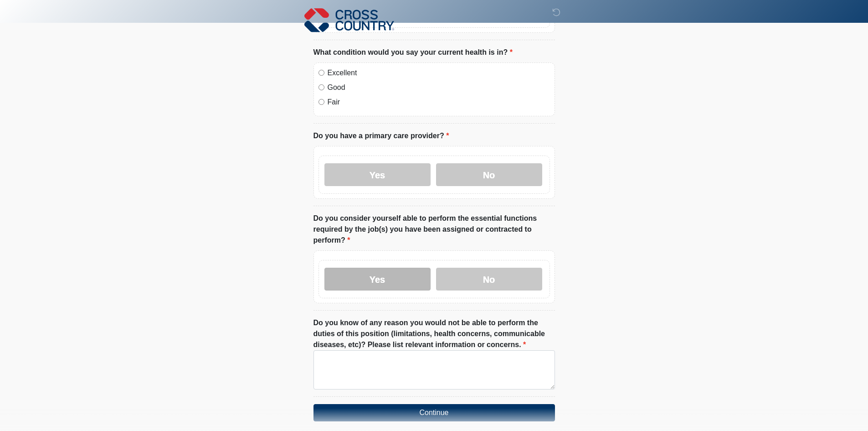 Image resolution: width=868 pixels, height=431 pixels. Describe the element at coordinates (321, 87) in the screenshot. I see `input: Good` at that location.